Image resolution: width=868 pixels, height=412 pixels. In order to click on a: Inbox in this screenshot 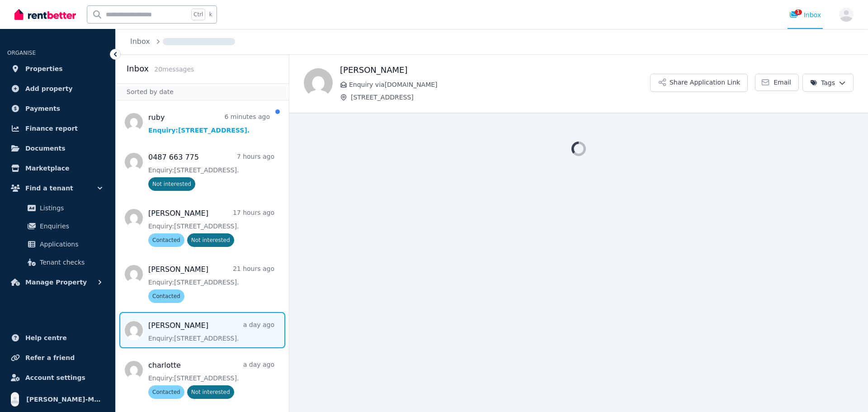, I will do `click(140, 41)`.